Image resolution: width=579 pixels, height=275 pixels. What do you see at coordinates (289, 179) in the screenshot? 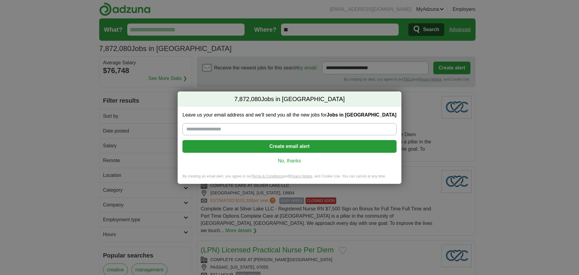
I see `div: By creating an email alert, you agree to our and , and Cookie Use. You can cancel at any time.` at bounding box center [289, 179].